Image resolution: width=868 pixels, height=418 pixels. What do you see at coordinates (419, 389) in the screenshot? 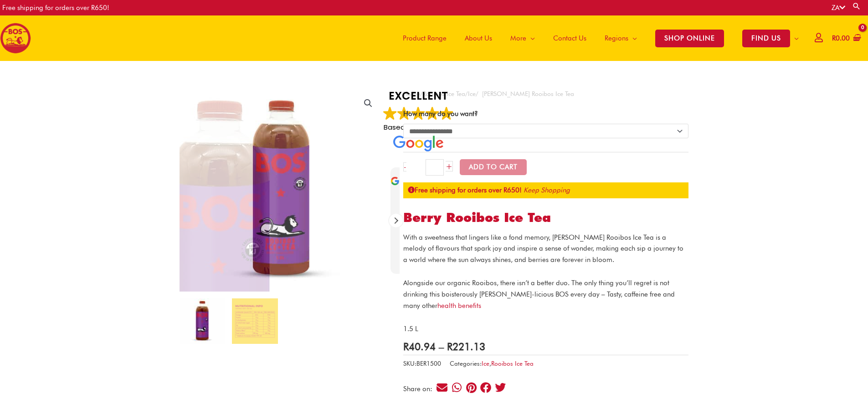
I see `div: Share on:` at bounding box center [419, 389].